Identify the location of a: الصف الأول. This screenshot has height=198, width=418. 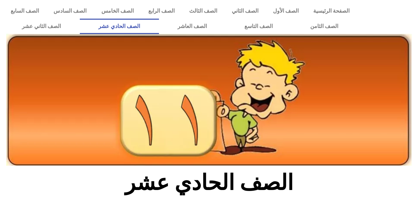
(286, 11).